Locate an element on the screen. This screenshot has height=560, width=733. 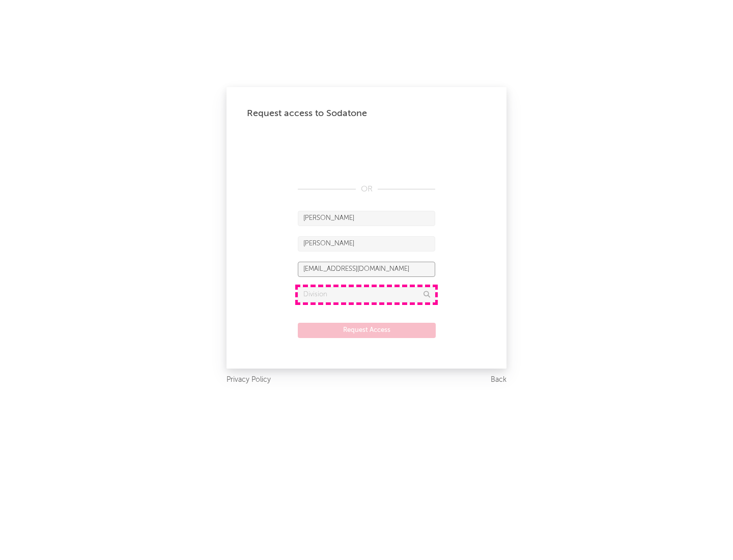
button: Request Access is located at coordinates (366, 330).